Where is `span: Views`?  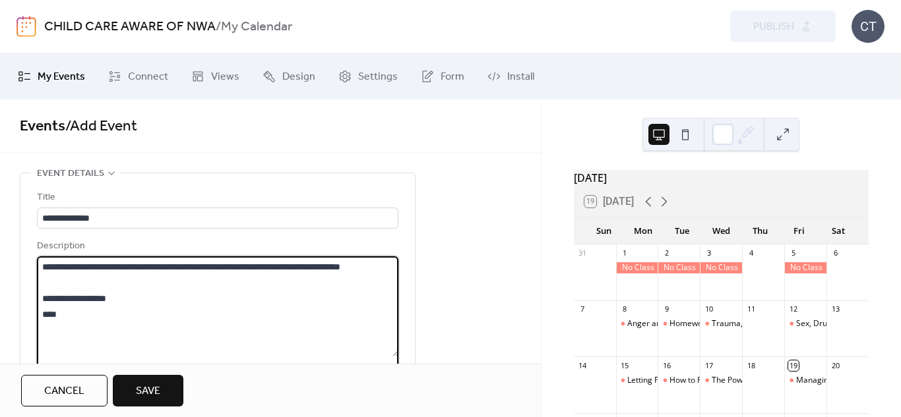 span: Views is located at coordinates (225, 77).